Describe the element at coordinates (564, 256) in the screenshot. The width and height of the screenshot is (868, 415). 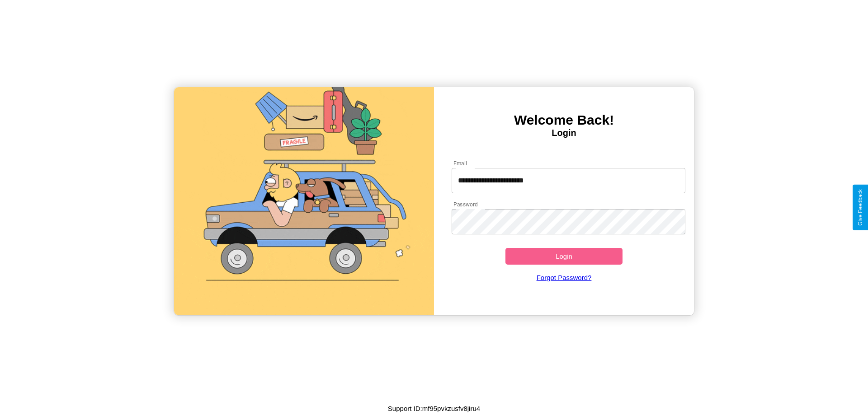
I see `button: Login` at that location.